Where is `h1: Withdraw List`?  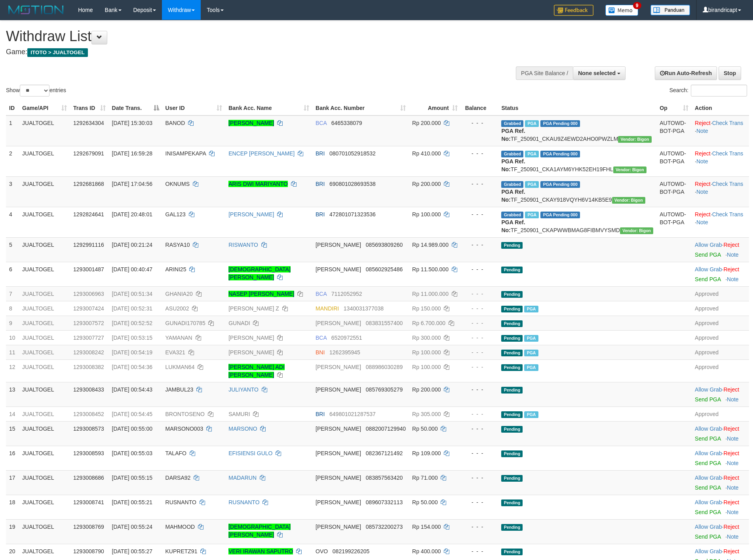
h1: Withdraw List is located at coordinates (250, 36).